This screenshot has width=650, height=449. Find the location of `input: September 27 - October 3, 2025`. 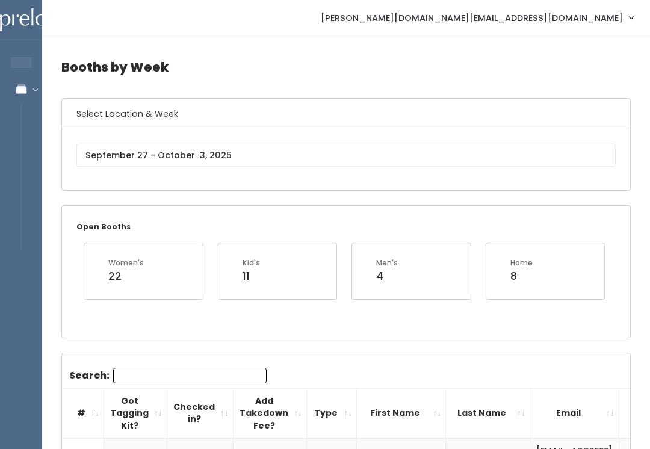

input: September 27 - October 3, 2025 is located at coordinates (346, 155).